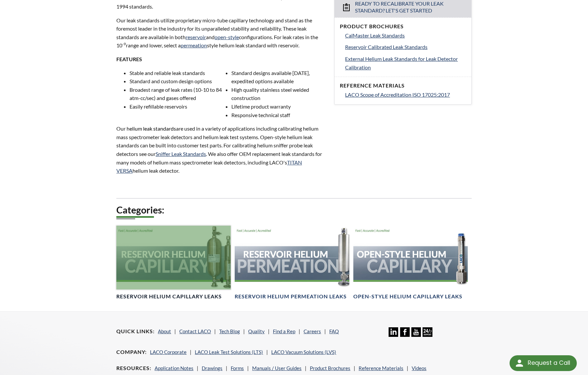  Describe the element at coordinates (381, 368) in the screenshot. I see `a: Reference Materials` at that location.